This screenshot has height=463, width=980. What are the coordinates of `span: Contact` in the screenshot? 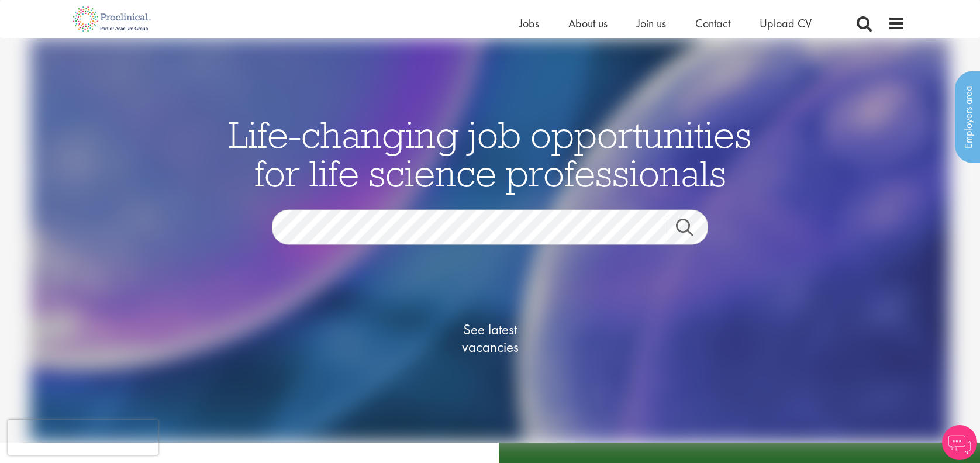 It's located at (713, 23).